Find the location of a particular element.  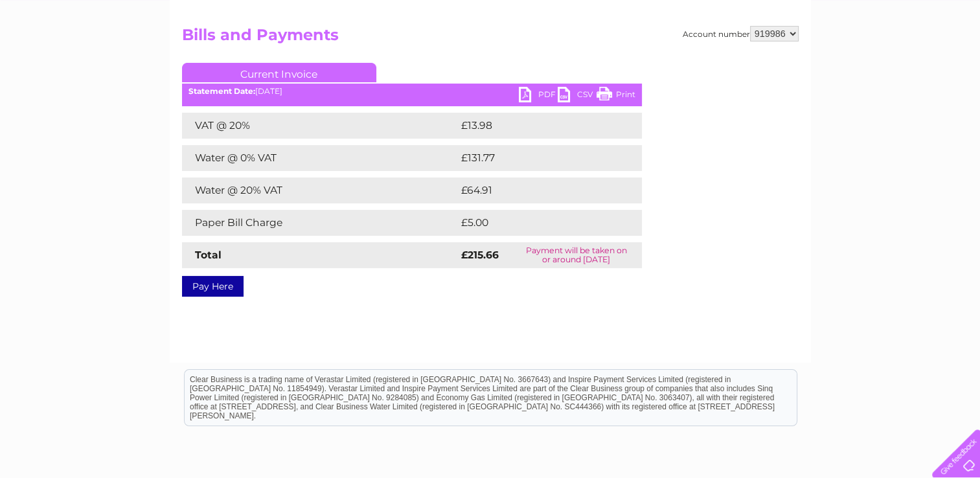

h2: Bills and Payments is located at coordinates (490, 39).